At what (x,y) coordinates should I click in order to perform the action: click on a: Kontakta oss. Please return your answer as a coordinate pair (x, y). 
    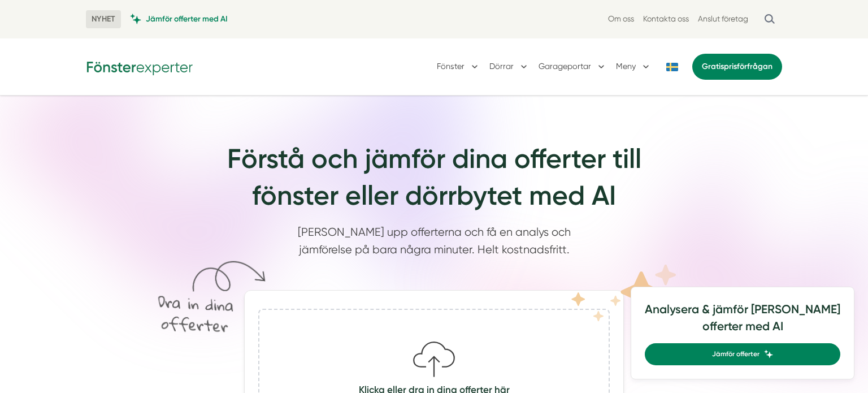
    Looking at the image, I should click on (666, 19).